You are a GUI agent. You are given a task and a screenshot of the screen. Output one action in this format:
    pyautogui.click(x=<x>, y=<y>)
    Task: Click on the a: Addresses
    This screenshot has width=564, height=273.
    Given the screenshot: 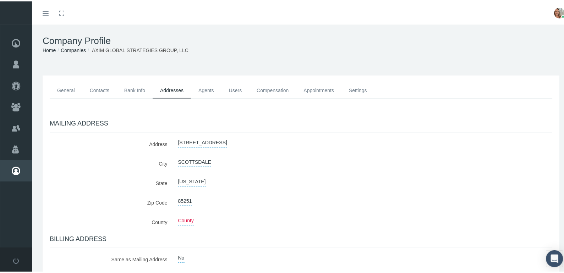 What is the action you would take?
    pyautogui.click(x=172, y=89)
    